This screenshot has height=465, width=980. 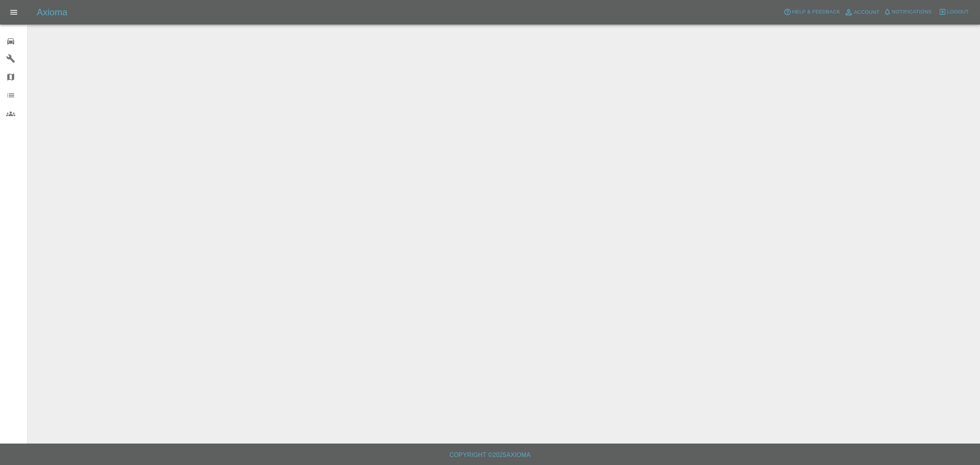 What do you see at coordinates (954, 12) in the screenshot?
I see `button: Logout` at bounding box center [954, 12].